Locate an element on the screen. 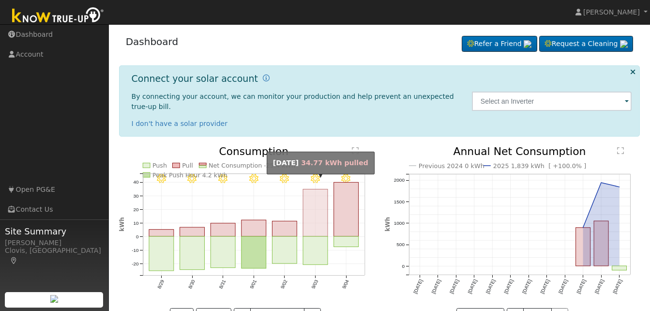 The width and height of the screenshot is (650, 311). text: 500 is located at coordinates (400, 244).